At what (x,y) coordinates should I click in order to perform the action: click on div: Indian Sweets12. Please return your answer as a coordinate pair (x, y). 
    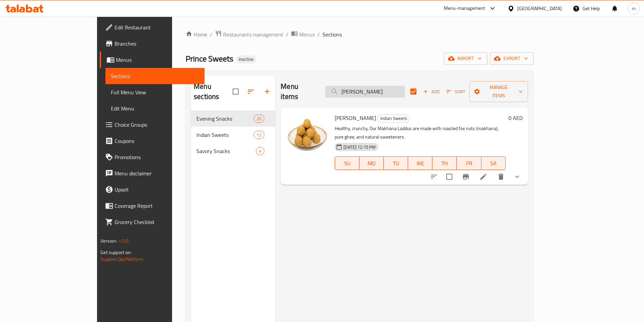
    Looking at the image, I should click on (233, 135).